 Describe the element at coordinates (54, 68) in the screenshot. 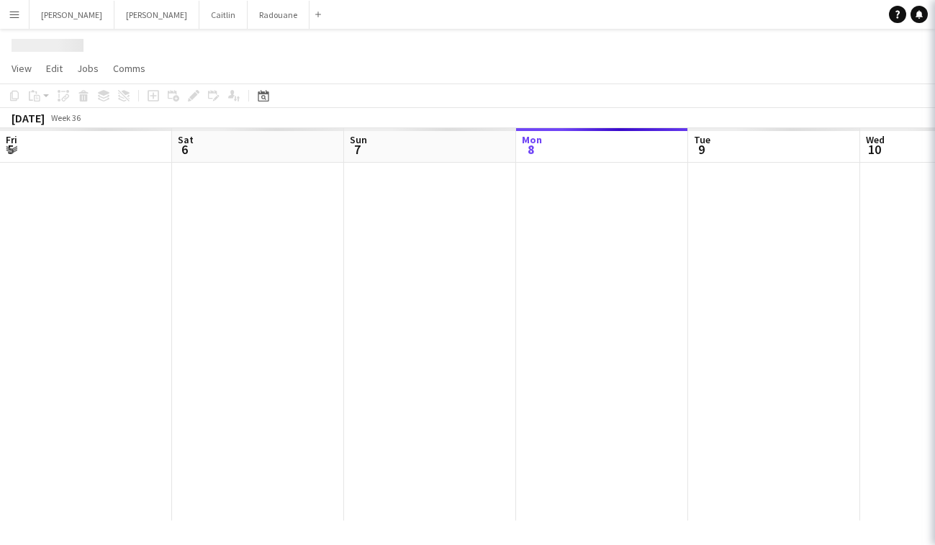

I see `a: Edit` at that location.